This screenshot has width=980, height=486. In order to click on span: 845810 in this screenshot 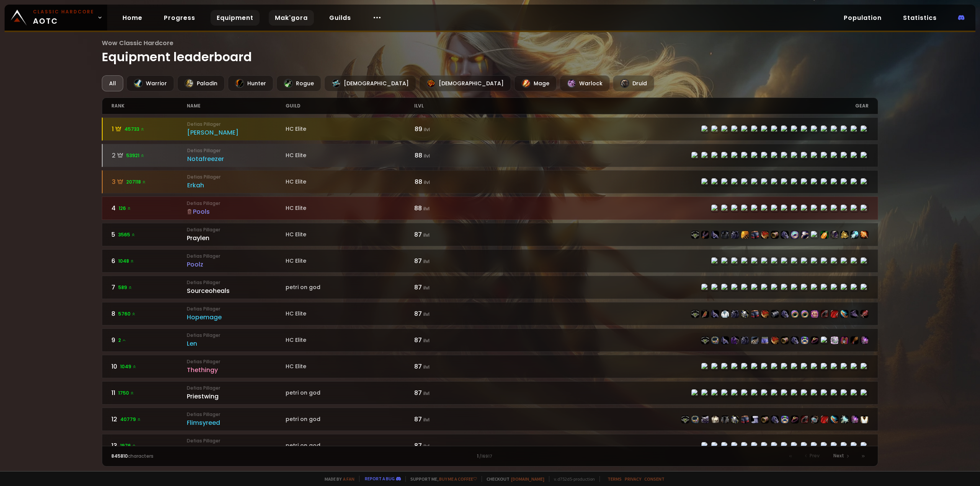, I will do `click(120, 456)`.